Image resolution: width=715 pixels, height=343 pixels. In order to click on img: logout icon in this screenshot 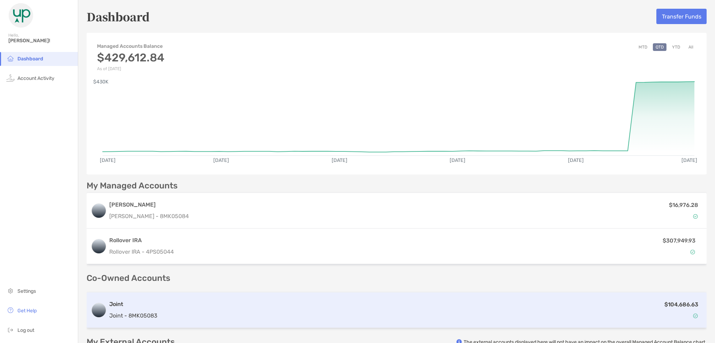, I will do `click(10, 330)`.